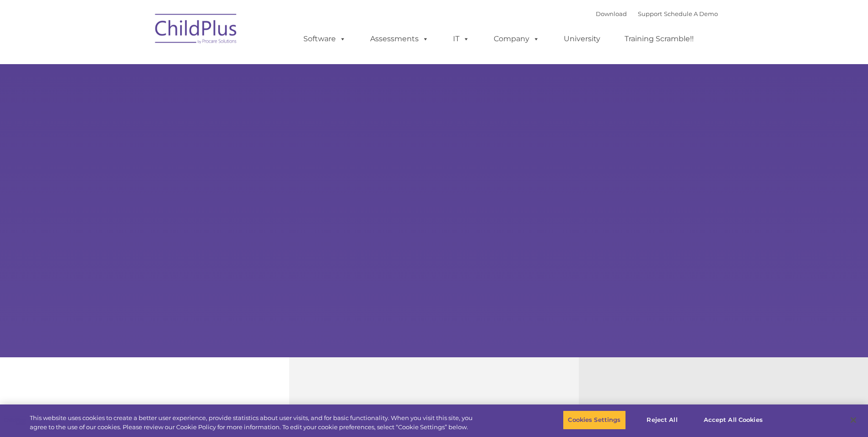 This screenshot has height=437, width=868. I want to click on a: Support, so click(650, 14).